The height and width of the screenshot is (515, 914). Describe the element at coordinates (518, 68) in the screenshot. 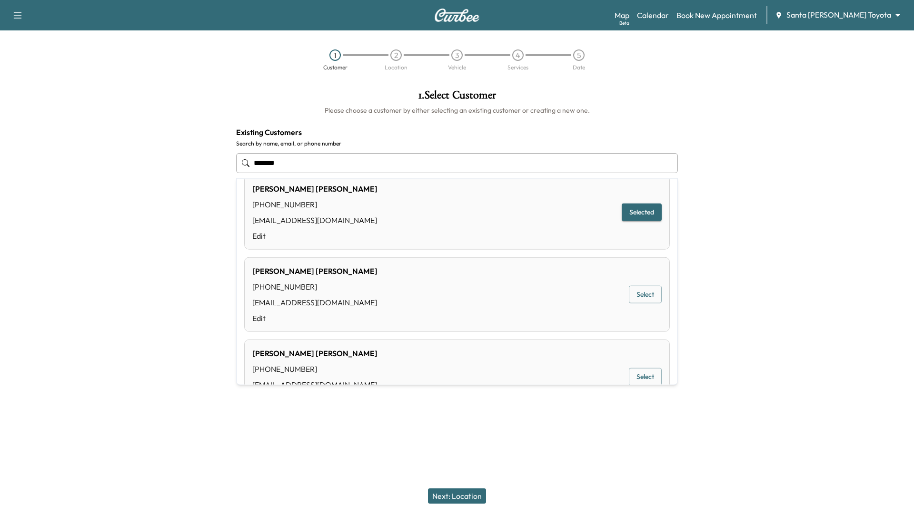

I see `div: Services` at that location.